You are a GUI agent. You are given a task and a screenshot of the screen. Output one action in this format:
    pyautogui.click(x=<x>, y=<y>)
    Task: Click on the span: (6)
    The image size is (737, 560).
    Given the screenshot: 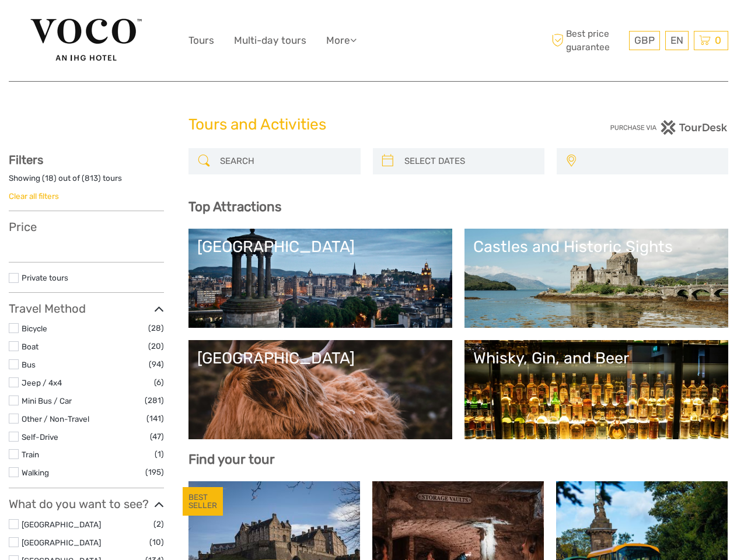 What is the action you would take?
    pyautogui.click(x=159, y=382)
    